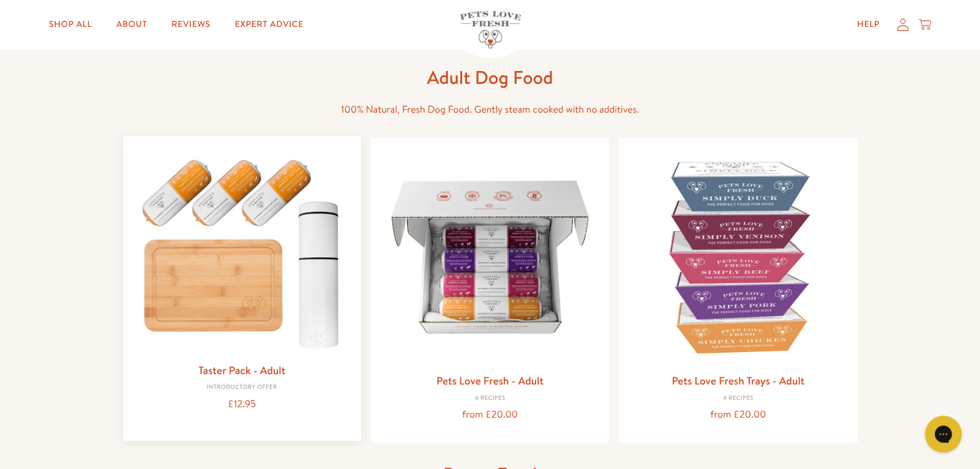 The image size is (980, 469). What do you see at coordinates (71, 25) in the screenshot?
I see `a: Shop All` at bounding box center [71, 25].